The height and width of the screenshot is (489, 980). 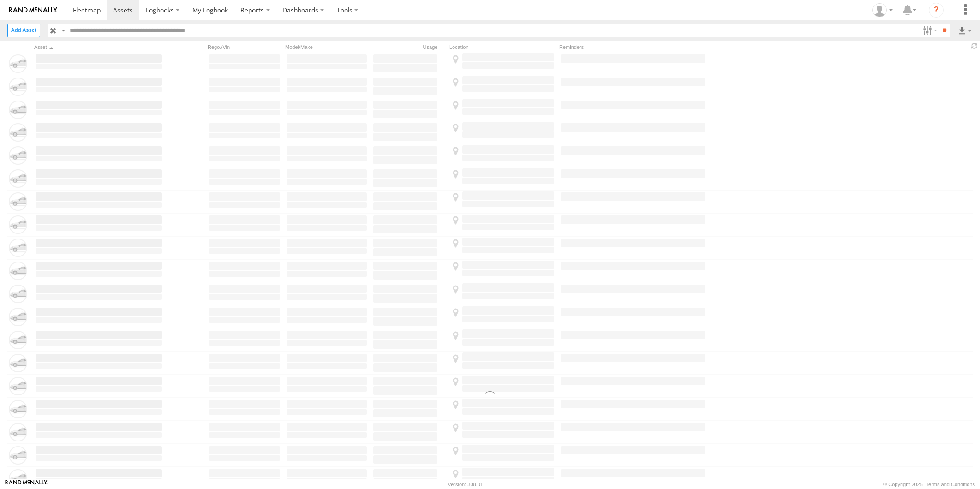 What do you see at coordinates (929, 484) in the screenshot?
I see `div: © Copyright 2025 -` at bounding box center [929, 484].